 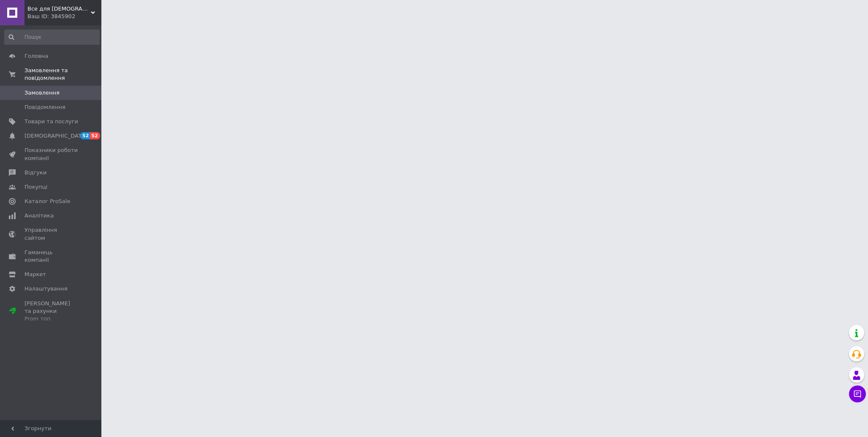 What do you see at coordinates (51, 234) in the screenshot?
I see `span: Управління сайтом` at bounding box center [51, 234].